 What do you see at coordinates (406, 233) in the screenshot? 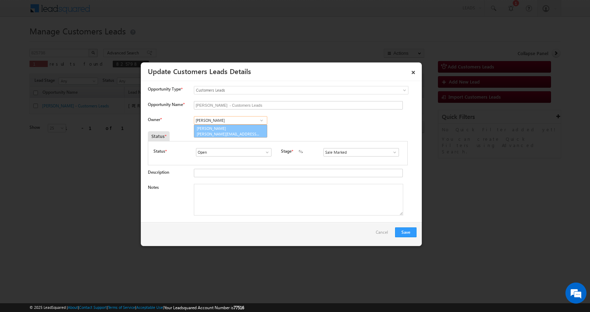
I see `button: Save` at bounding box center [406, 233].